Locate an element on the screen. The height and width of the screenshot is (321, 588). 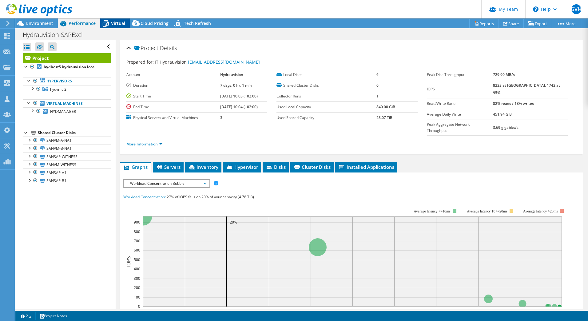
text: 100 is located at coordinates (137, 297).